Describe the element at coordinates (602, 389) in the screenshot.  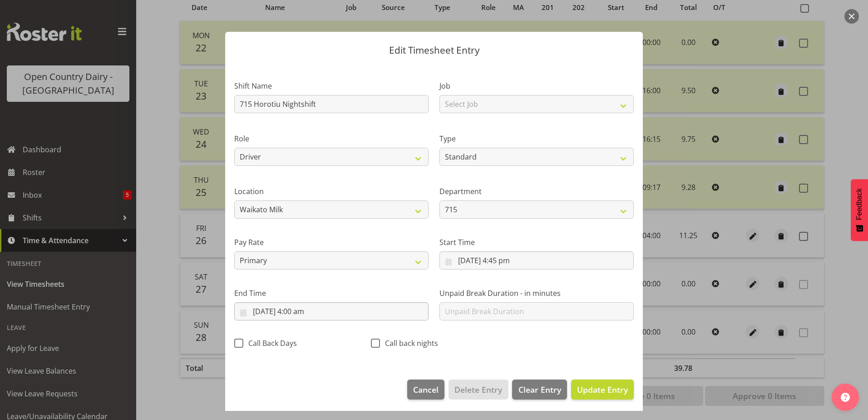
I see `span: Update Entry` at that location.